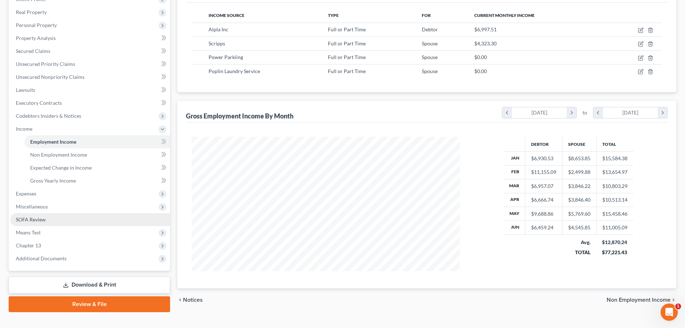 Image resolution: width=685 pixels, height=328 pixels. What do you see at coordinates (28, 245) in the screenshot?
I see `span: Chapter 13` at bounding box center [28, 245].